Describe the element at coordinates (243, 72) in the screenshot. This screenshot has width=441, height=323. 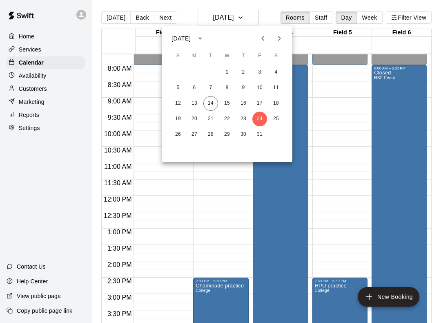
I see `button: 2` at that location.